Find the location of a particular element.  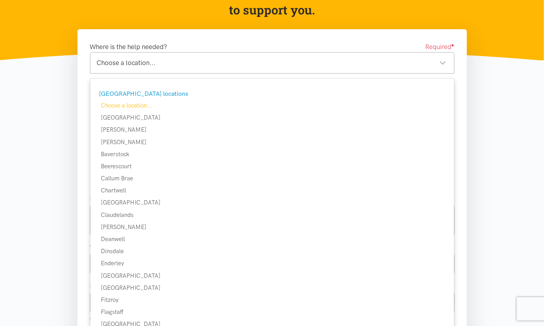

div: Enderley is located at coordinates (272, 263).